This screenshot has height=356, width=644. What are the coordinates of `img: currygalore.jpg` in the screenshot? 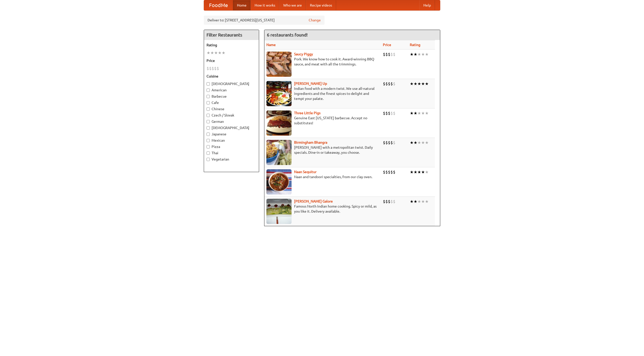 It's located at (279, 212).